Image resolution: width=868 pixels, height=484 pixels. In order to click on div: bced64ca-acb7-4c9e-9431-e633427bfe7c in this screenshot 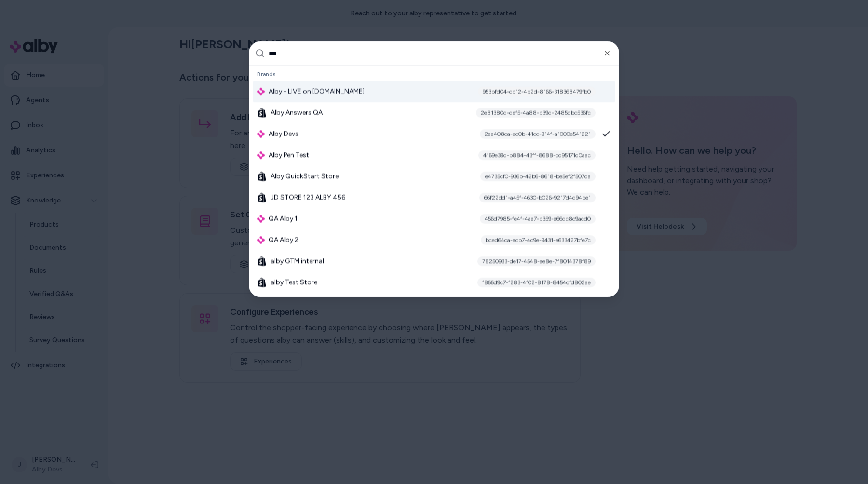, I will do `click(538, 240)`.